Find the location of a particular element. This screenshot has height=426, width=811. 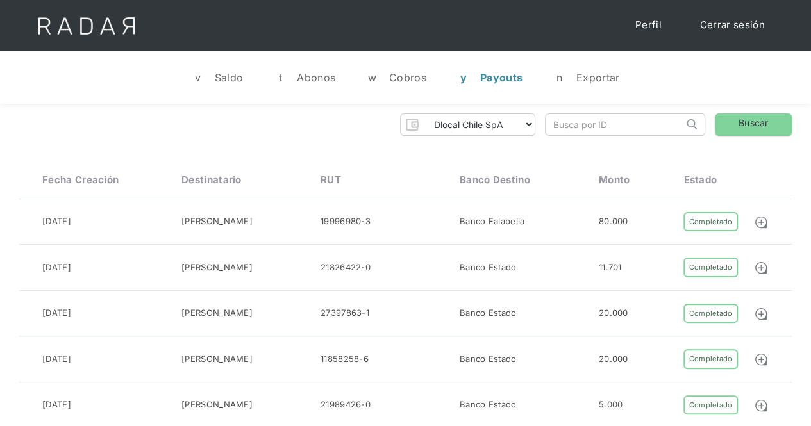

div: Estado is located at coordinates (700, 180).